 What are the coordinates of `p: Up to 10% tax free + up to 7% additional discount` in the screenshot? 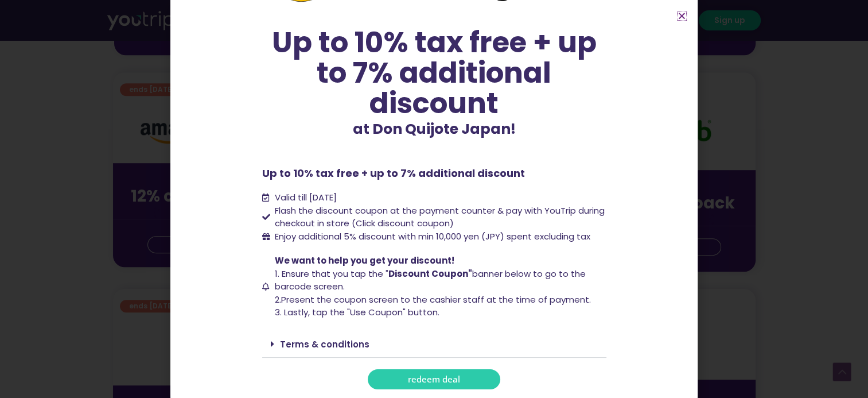 It's located at (434, 173).